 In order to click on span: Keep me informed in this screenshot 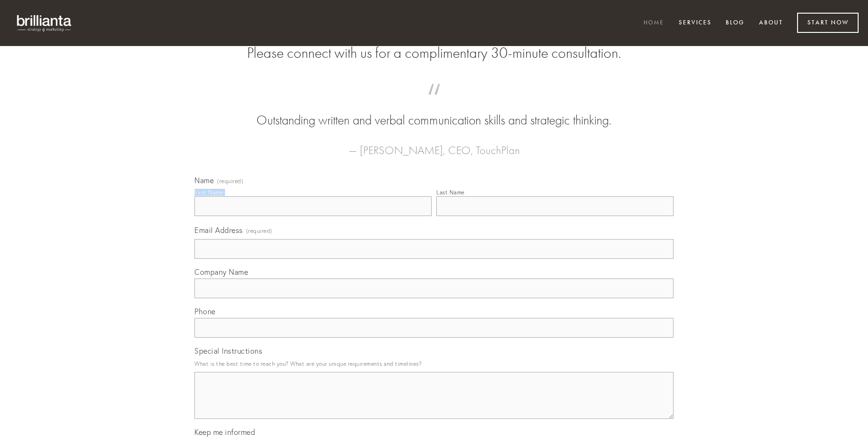, I will do `click(225, 432)`.